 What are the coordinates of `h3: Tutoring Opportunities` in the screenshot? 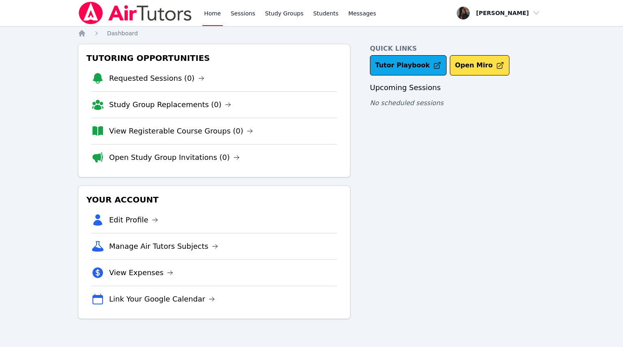 It's located at (214, 58).